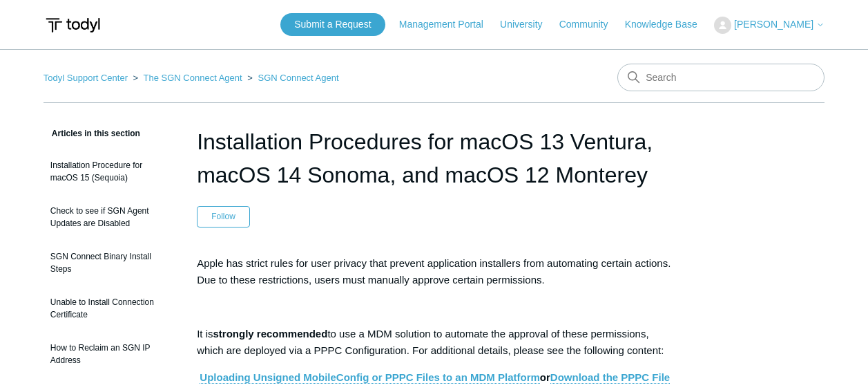 Image resolution: width=868 pixels, height=390 pixels. What do you see at coordinates (528, 24) in the screenshot?
I see `a: University` at bounding box center [528, 24].